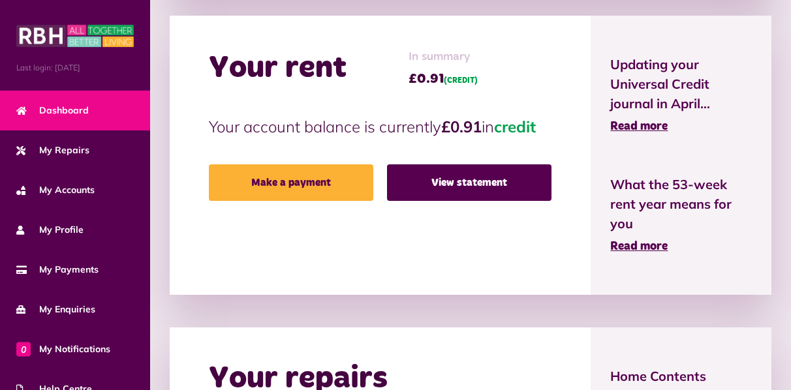  I want to click on span: My Enquiries, so click(55, 309).